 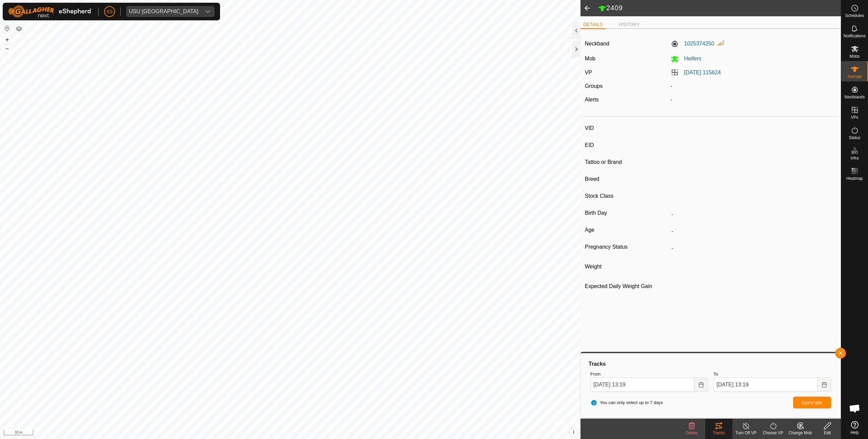 I want to click on span: You can only select up to 7 days, so click(x=627, y=403).